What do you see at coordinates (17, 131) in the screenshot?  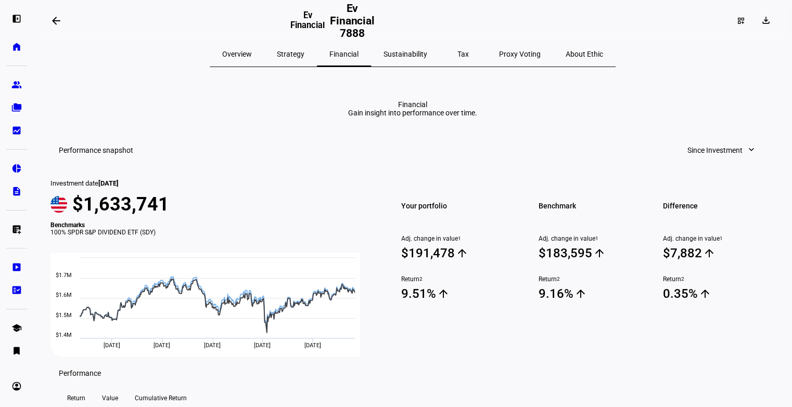 I see `eth-mat-symbol: bid_landscape` at bounding box center [17, 131].